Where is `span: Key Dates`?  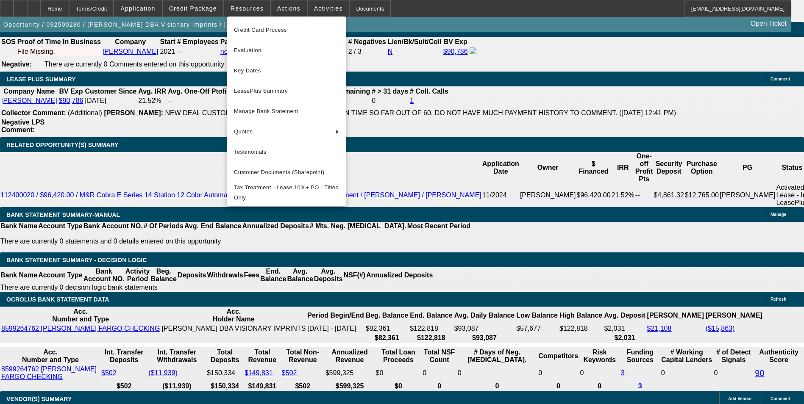
span: Key Dates is located at coordinates (286, 71).